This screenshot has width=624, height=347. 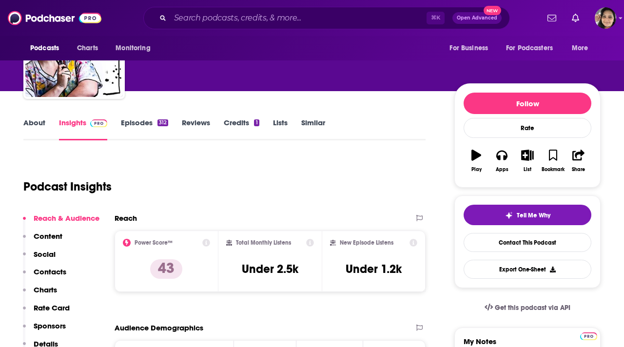 What do you see at coordinates (509, 216) in the screenshot?
I see `img: tell me why sparkle` at bounding box center [509, 216].